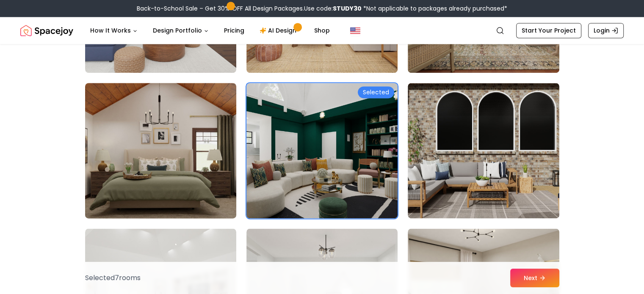  I want to click on div: Selected, so click(376, 93).